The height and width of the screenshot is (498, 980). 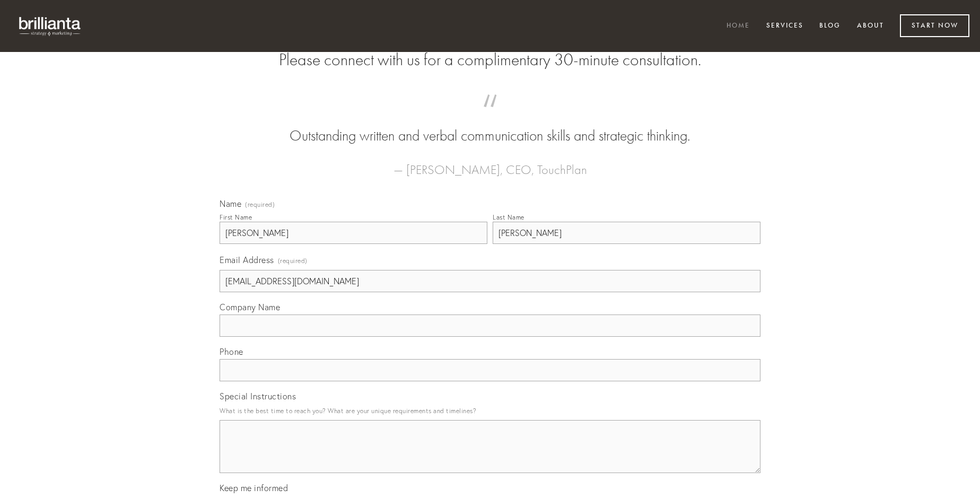 I want to click on span: Company Name, so click(x=250, y=307).